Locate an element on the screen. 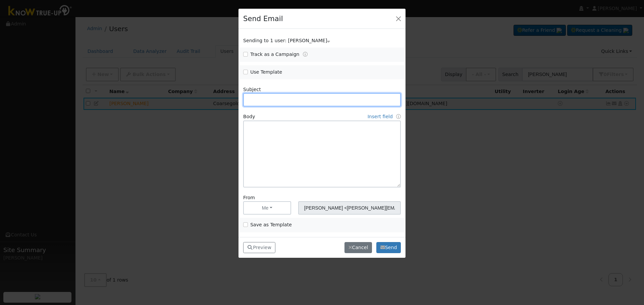 Image resolution: width=644 pixels, height=305 pixels. button: Preview is located at coordinates (259, 248).